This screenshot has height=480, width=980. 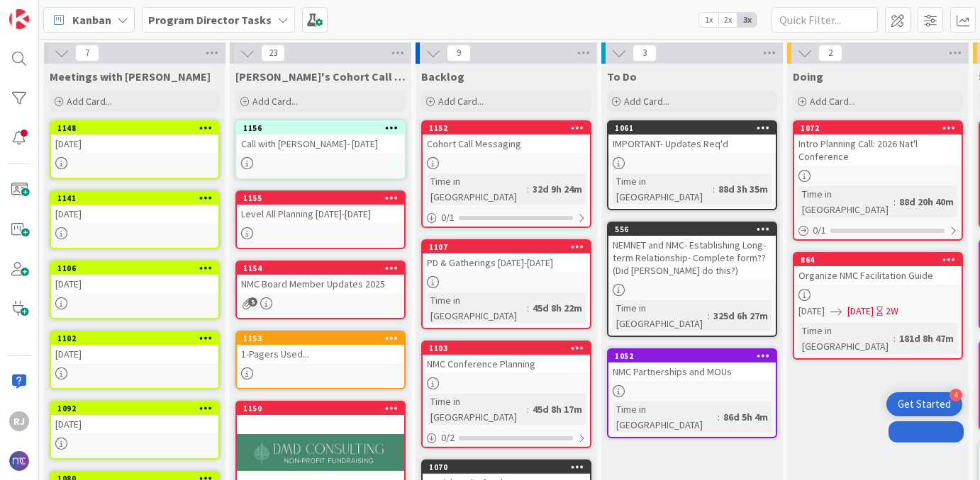 I want to click on span: 7, so click(x=87, y=54).